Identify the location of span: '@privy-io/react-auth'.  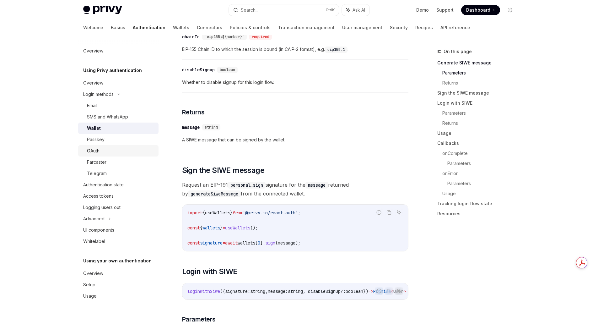
(270, 213).